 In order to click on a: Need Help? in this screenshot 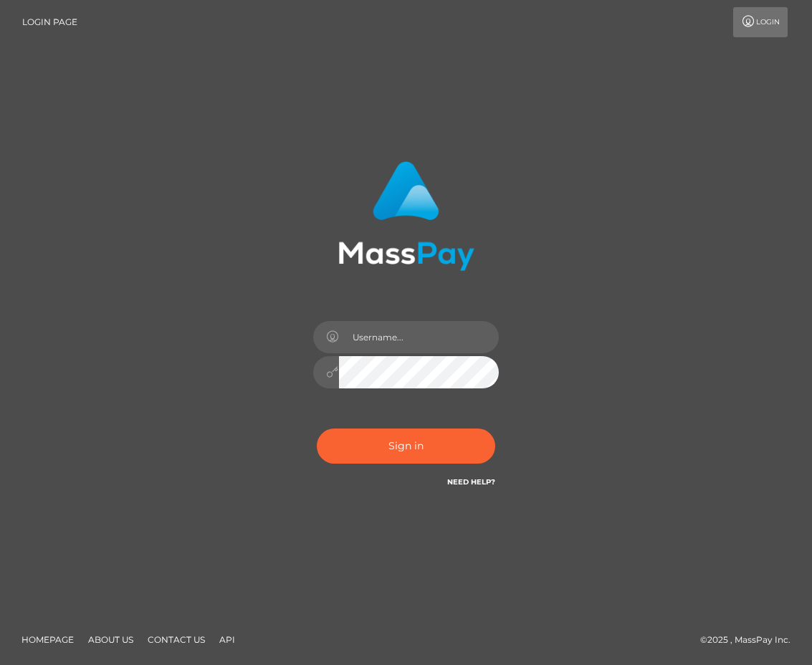, I will do `click(471, 482)`.